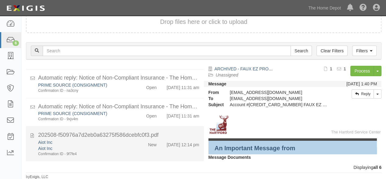 Image resolution: width=386 pixels, height=179 pixels. What do you see at coordinates (325, 8) in the screenshot?
I see `a: The Home Depot` at bounding box center [325, 8].